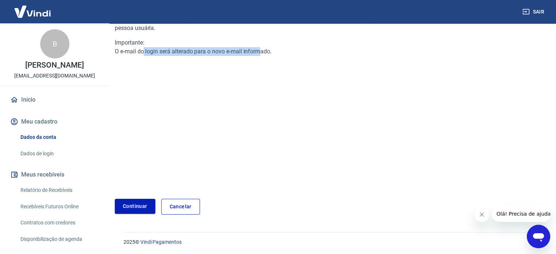 This screenshot has height=254, width=556. Describe the element at coordinates (33, 11) in the screenshot. I see `img: Vindi` at that location.